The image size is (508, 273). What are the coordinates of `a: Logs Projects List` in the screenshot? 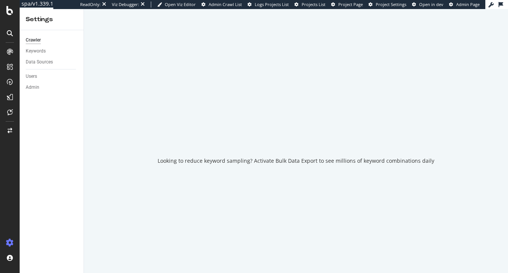 It's located at (268, 5).